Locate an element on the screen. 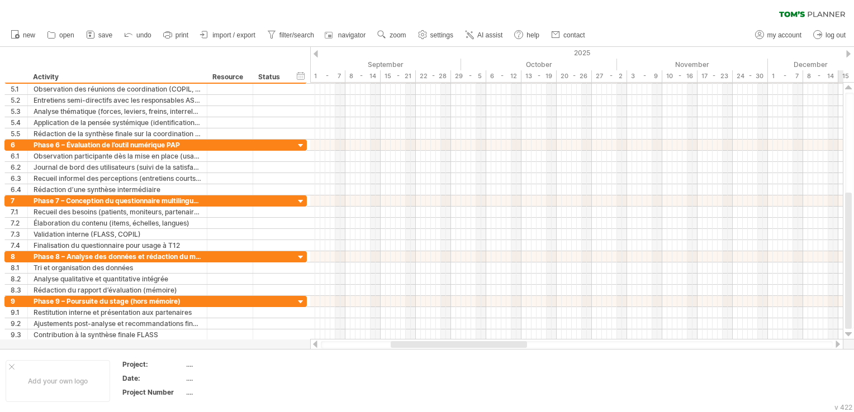 Image resolution: width=854 pixels, height=412 pixels. div: 6.2 is located at coordinates (19, 167).